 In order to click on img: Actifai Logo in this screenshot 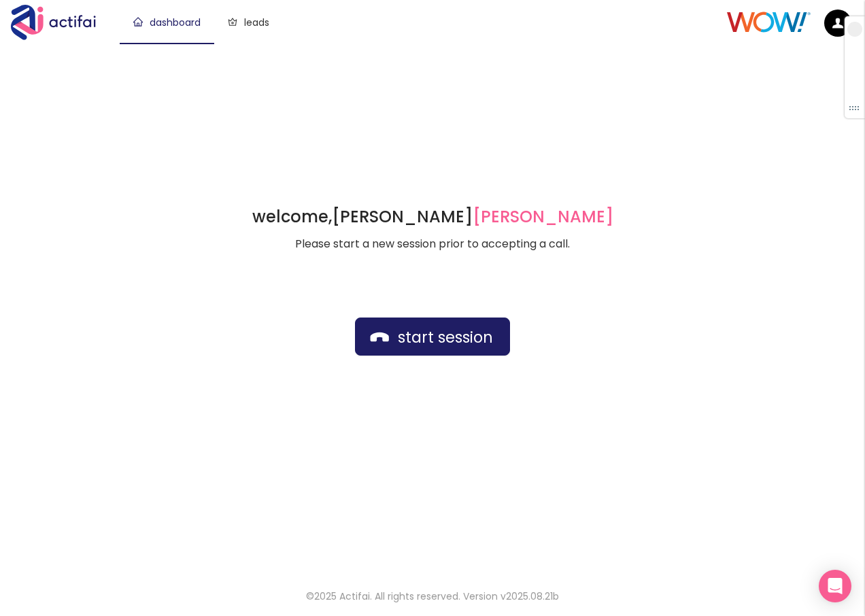, I will do `click(59, 23)`.